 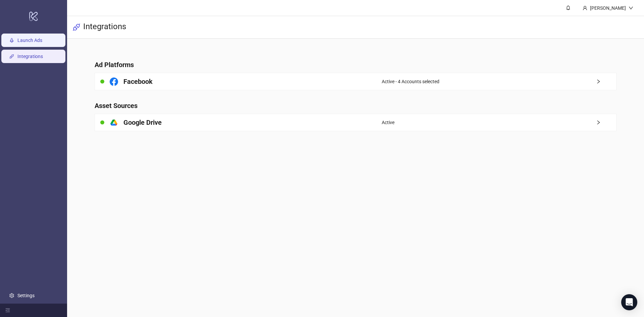 I want to click on h4: Ad Platforms, so click(x=355, y=65).